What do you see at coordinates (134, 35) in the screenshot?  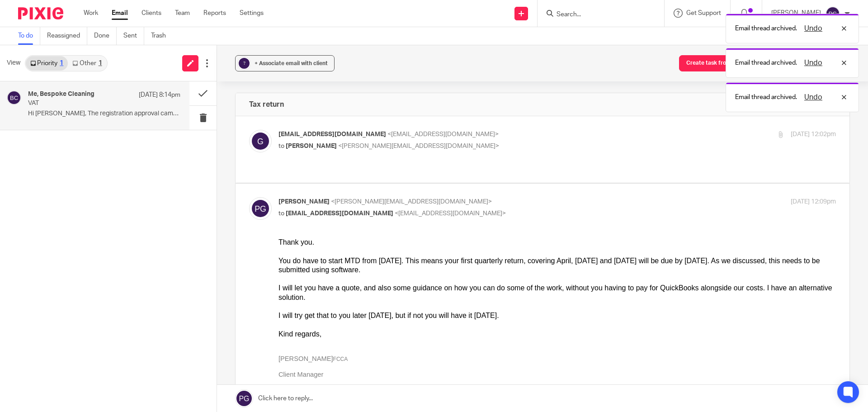 I see `a: Sent` at bounding box center [134, 35].